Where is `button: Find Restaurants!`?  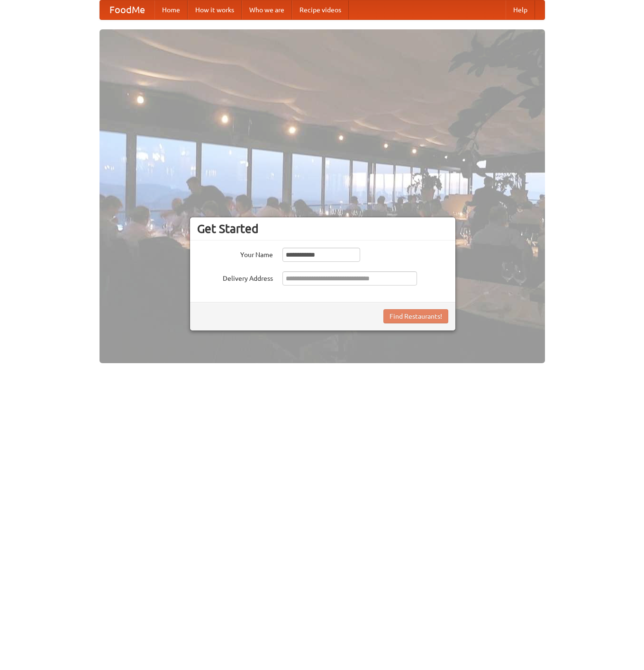 button: Find Restaurants! is located at coordinates (415, 316).